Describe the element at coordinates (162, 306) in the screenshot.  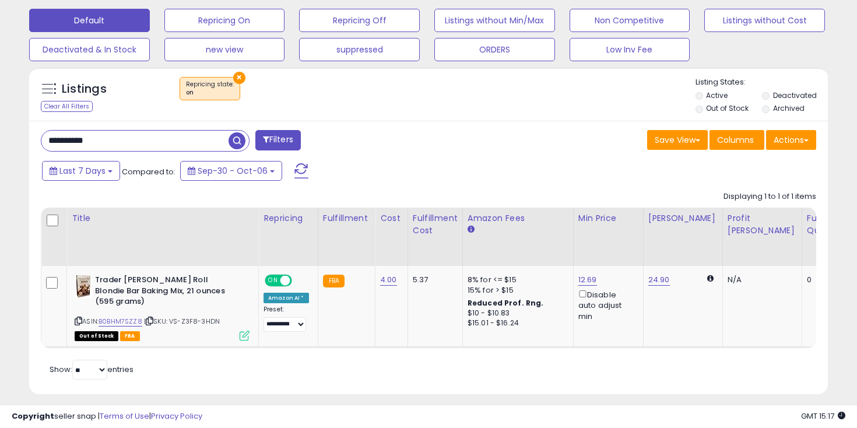
I see `div: ASIN:` at that location.